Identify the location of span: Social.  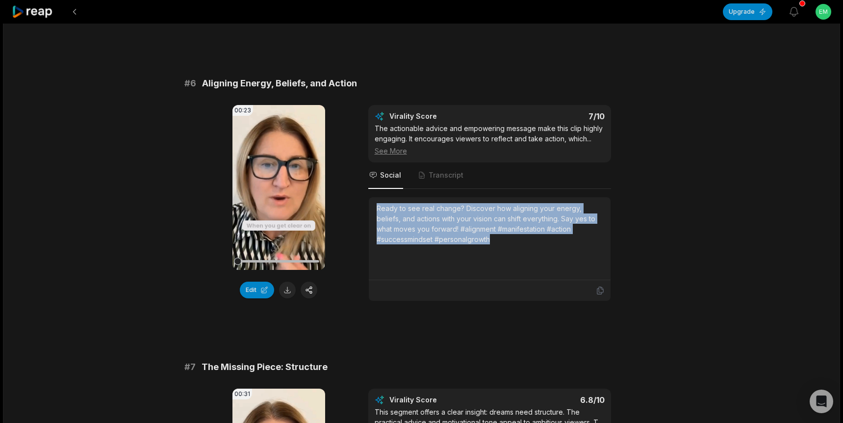
(390, 175).